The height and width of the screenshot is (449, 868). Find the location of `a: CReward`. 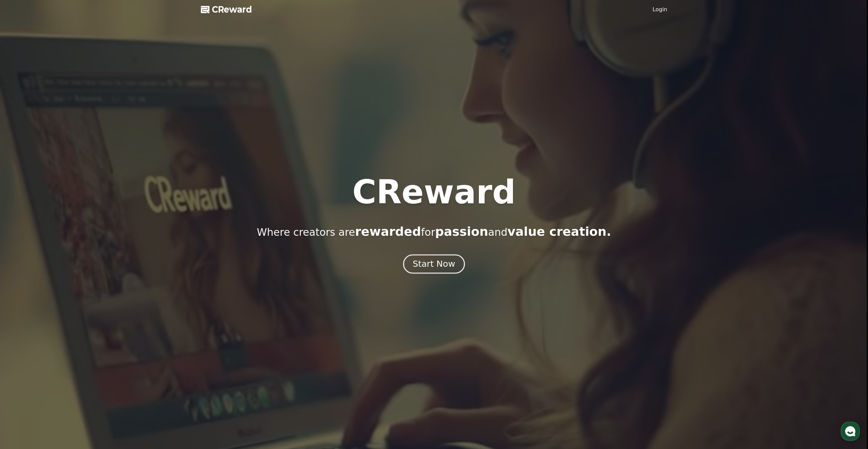

a: CReward is located at coordinates (226, 10).